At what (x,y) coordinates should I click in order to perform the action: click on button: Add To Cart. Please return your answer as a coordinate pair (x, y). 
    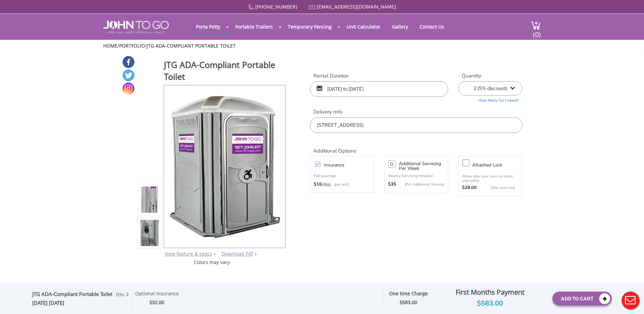
    Looking at the image, I should click on (582, 298).